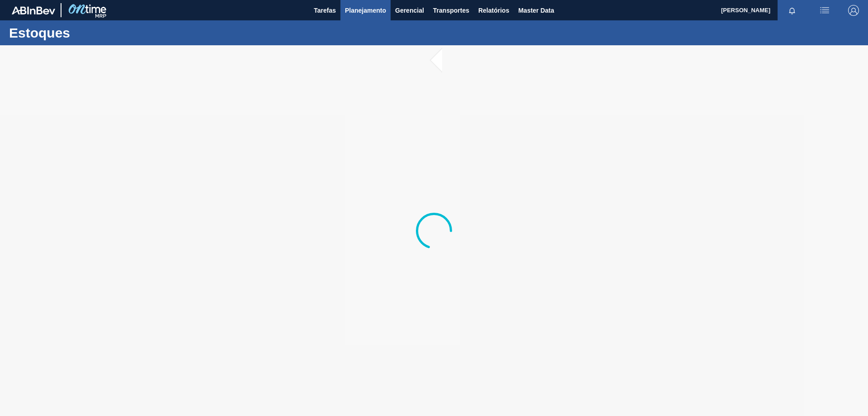 The width and height of the screenshot is (868, 416). Describe the element at coordinates (494, 11) in the screenshot. I see `span: Relatórios` at that location.